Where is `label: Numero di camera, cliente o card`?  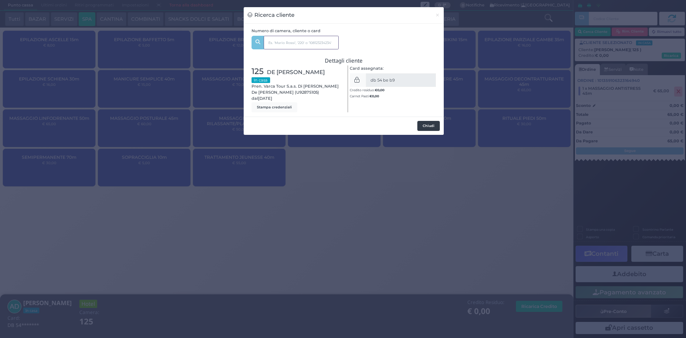
label: Numero di camera, cliente o card is located at coordinates (286, 31).